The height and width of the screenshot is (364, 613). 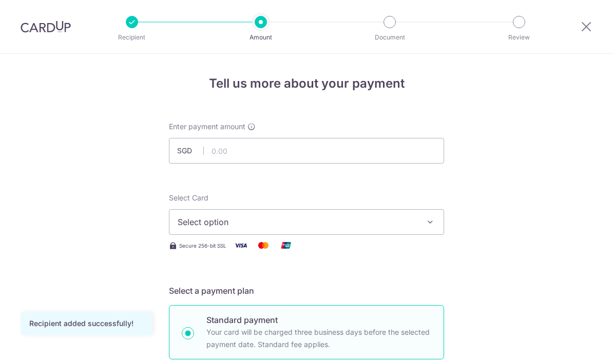 I want to click on p: Review, so click(x=519, y=37).